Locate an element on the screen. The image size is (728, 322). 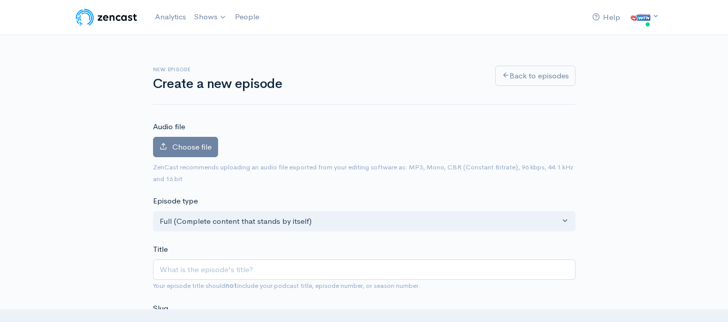
label: Episode type is located at coordinates (175, 201).